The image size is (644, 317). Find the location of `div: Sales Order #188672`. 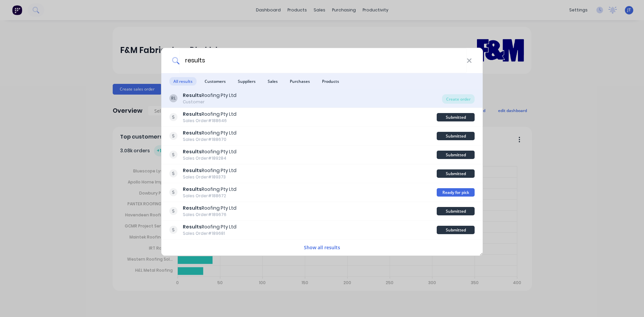

div: Sales Order #188672 is located at coordinates (210, 196).